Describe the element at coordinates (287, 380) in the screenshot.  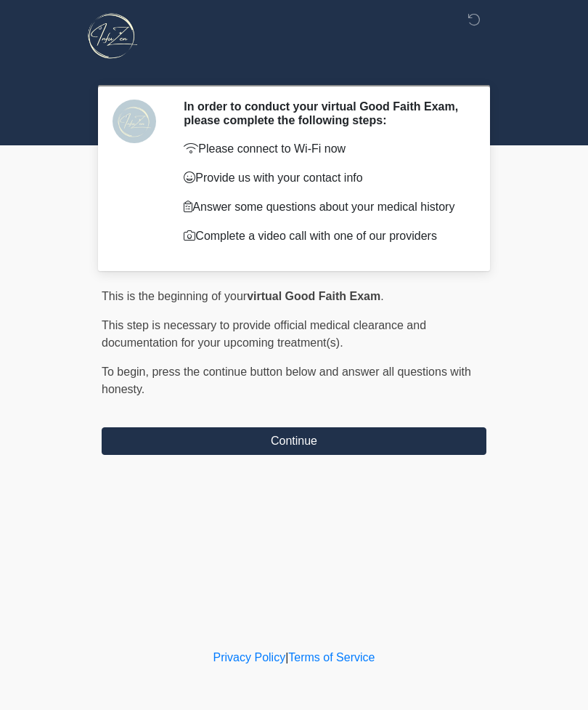
I see `span: press the continue button below and answer all questions with honesty.` at that location.